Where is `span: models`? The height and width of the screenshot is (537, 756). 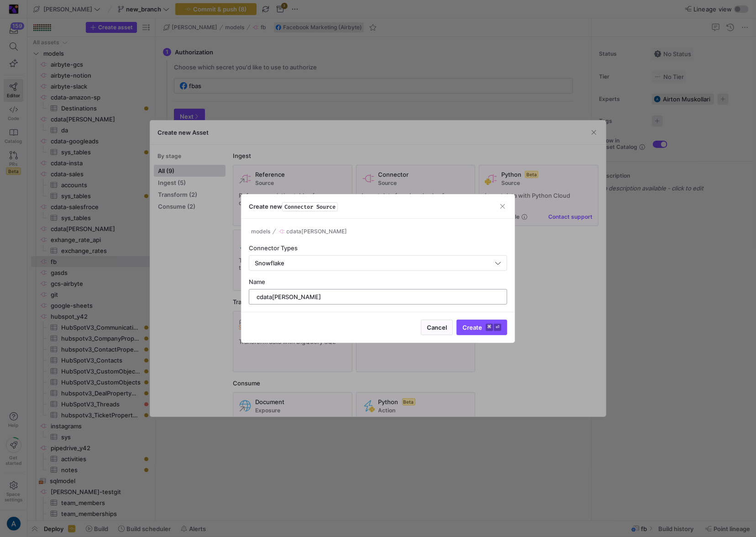 span: models is located at coordinates (261, 232).